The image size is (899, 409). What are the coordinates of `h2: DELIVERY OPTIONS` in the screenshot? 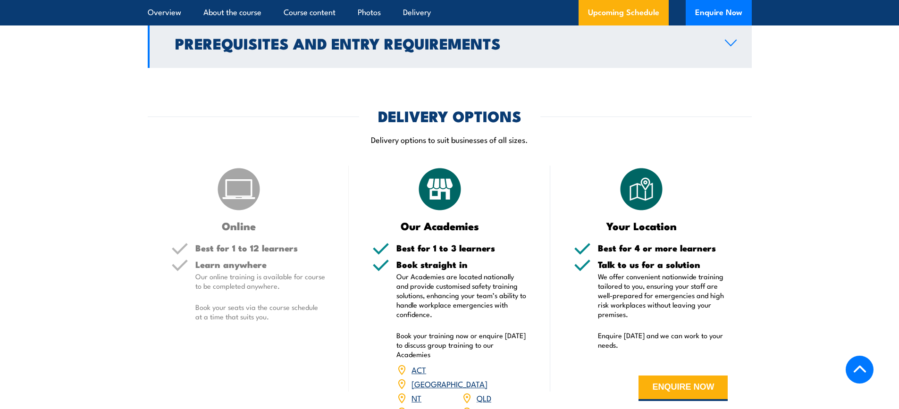 It's located at (450, 116).